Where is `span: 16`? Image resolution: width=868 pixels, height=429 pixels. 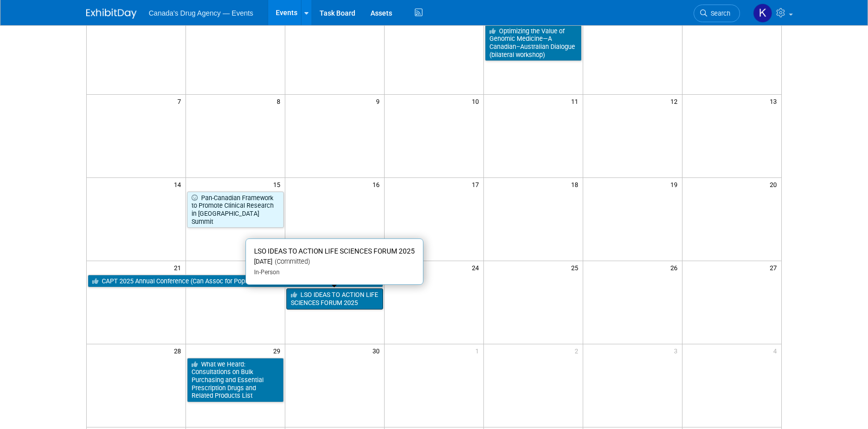
span: 16 is located at coordinates (378, 184).